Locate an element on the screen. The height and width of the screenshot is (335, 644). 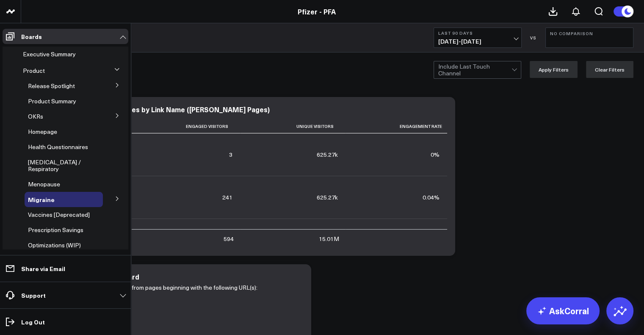
th: Engaged Visitors is located at coordinates (182, 126).